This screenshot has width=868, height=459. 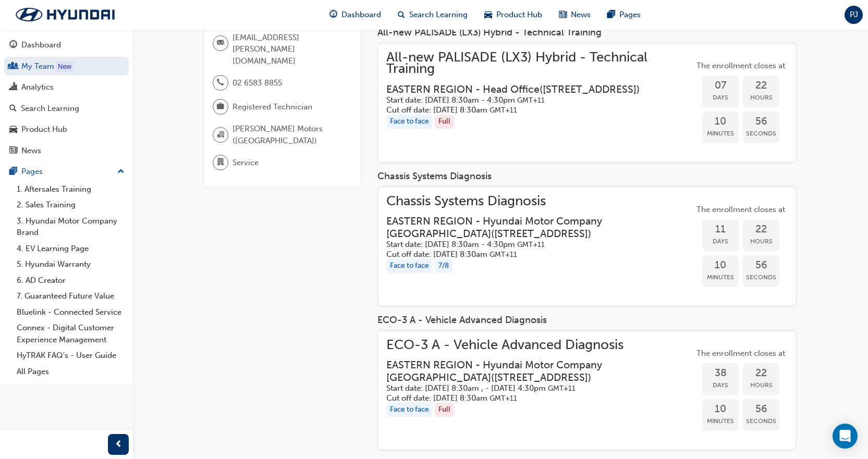 I want to click on a: guage-iconDashboard, so click(x=355, y=15).